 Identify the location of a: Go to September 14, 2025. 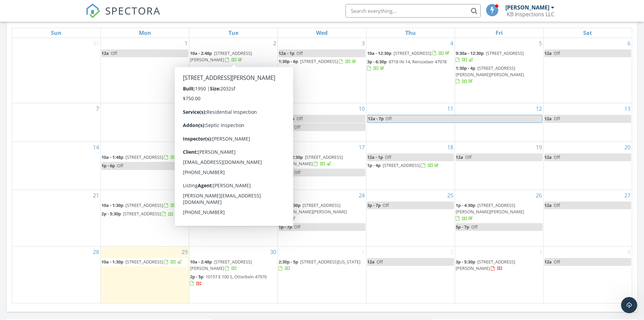
(96, 147).